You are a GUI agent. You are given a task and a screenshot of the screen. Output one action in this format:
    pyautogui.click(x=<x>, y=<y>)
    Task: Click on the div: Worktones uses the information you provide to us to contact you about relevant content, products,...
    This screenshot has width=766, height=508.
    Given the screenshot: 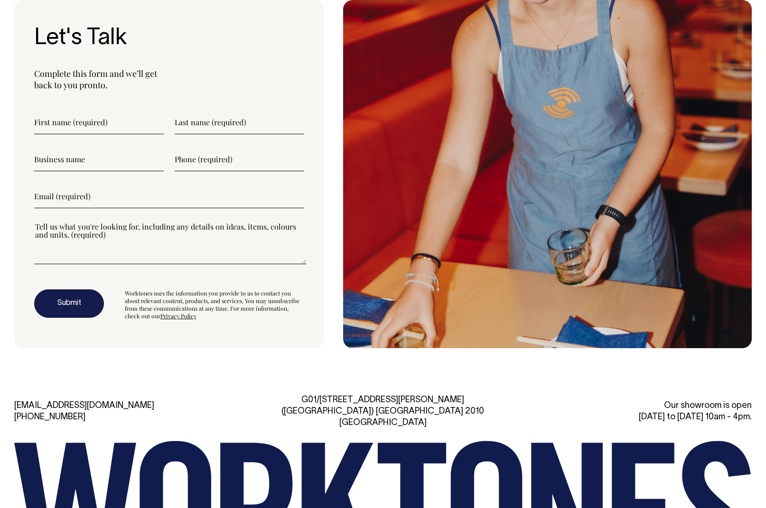 What is the action you would take?
    pyautogui.click(x=214, y=305)
    